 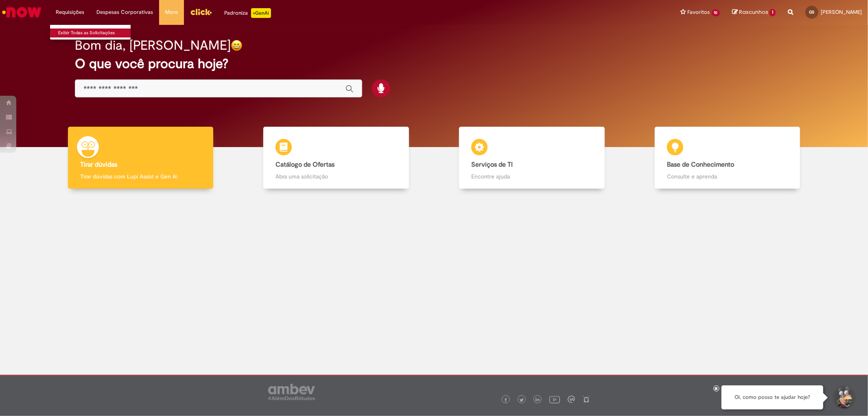 What do you see at coordinates (572, 399) in the screenshot?
I see `img: logo_footer_workplace.png` at bounding box center [572, 399].